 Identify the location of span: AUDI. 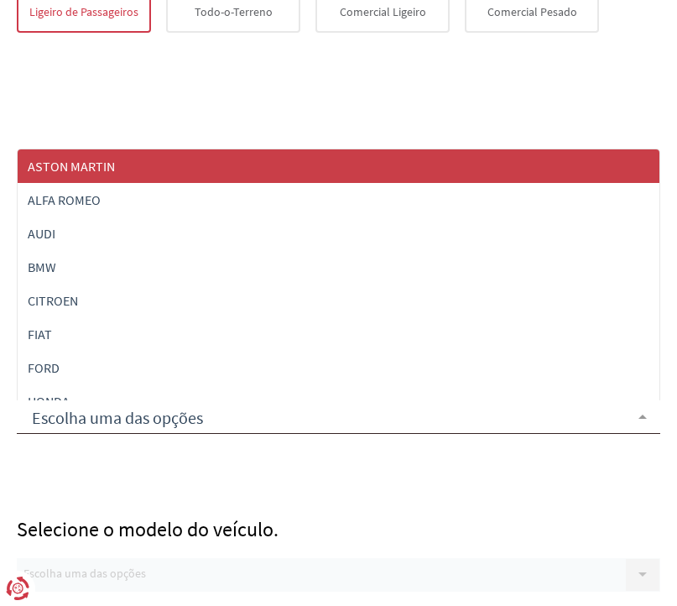
(41, 233).